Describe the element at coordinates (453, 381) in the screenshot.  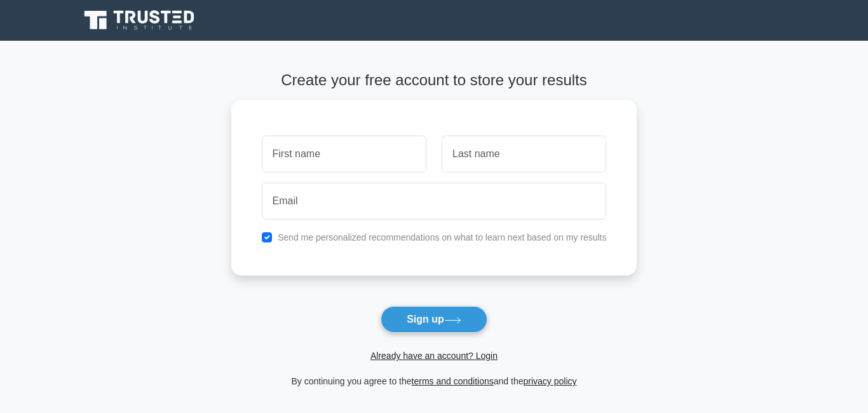
I see `a: terms and conditions` at that location.